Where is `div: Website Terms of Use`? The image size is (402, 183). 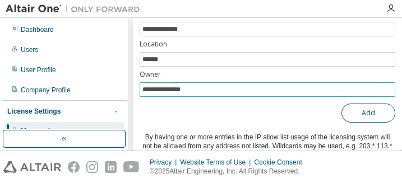 div: Website Terms of Use is located at coordinates (217, 162).